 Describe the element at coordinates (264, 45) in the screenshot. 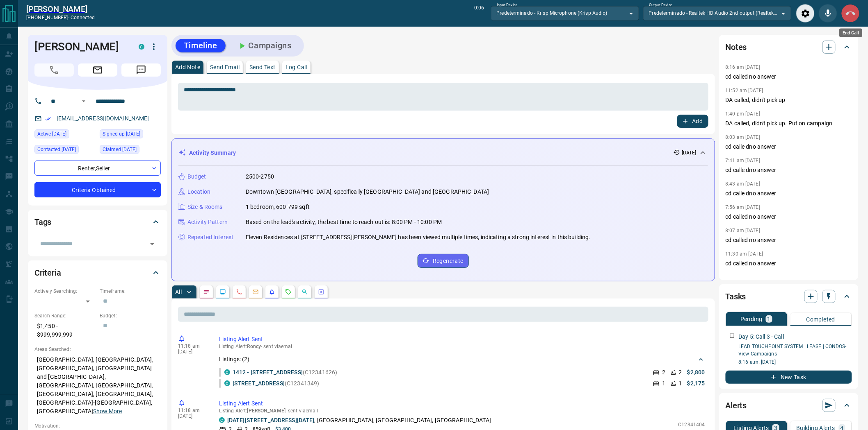

I see `button: Campaigns` at that location.